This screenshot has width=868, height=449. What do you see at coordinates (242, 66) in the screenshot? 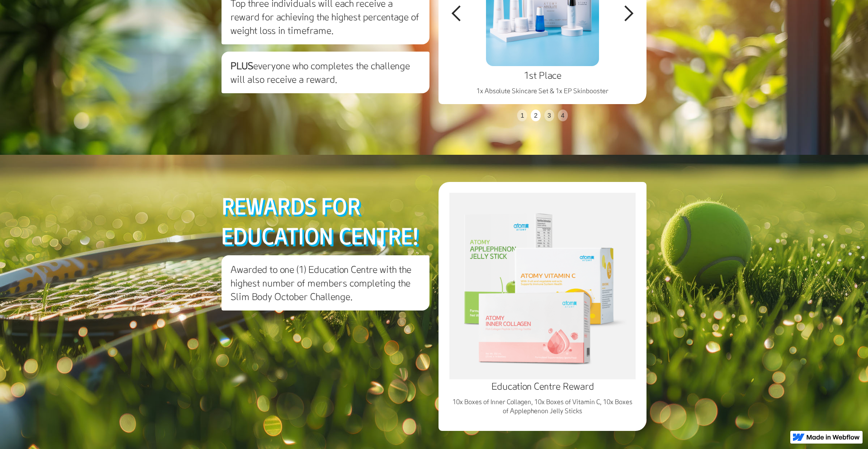
I see `strong: PLUS` at bounding box center [242, 66].